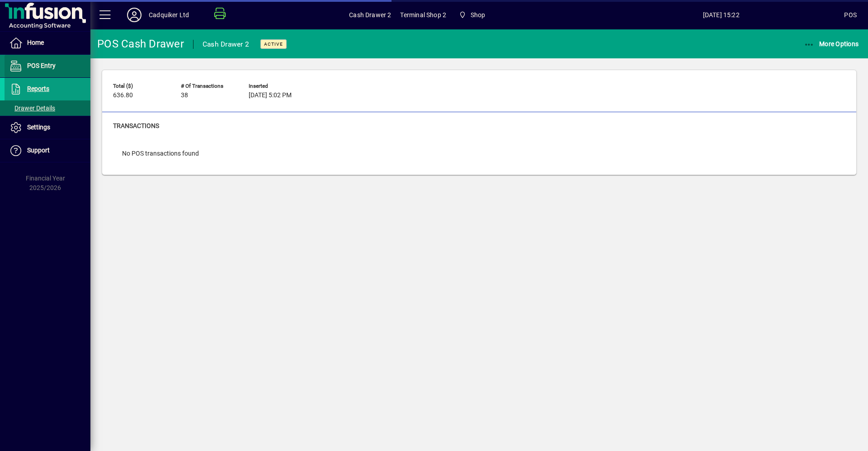 This screenshot has height=451, width=868. What do you see at coordinates (123, 96) in the screenshot?
I see `span: 636.80` at bounding box center [123, 96].